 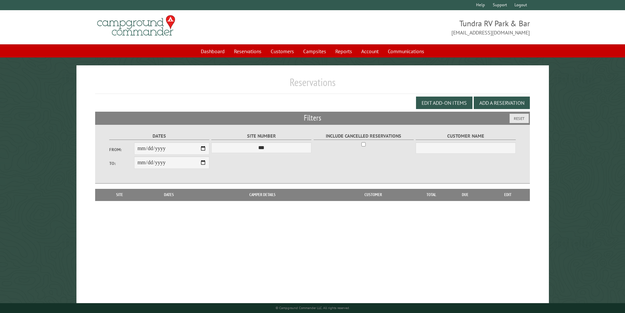 What do you see at coordinates (370, 51) in the screenshot?
I see `a: Account` at bounding box center [370, 51].